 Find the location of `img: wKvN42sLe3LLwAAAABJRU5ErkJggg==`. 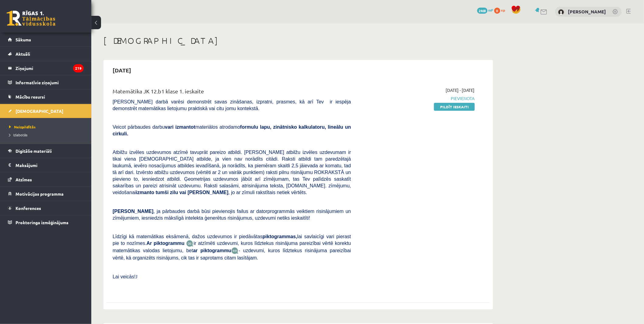

img: wKvN42sLe3LLwAAAABJRU5ErkJggg== is located at coordinates (235, 251).